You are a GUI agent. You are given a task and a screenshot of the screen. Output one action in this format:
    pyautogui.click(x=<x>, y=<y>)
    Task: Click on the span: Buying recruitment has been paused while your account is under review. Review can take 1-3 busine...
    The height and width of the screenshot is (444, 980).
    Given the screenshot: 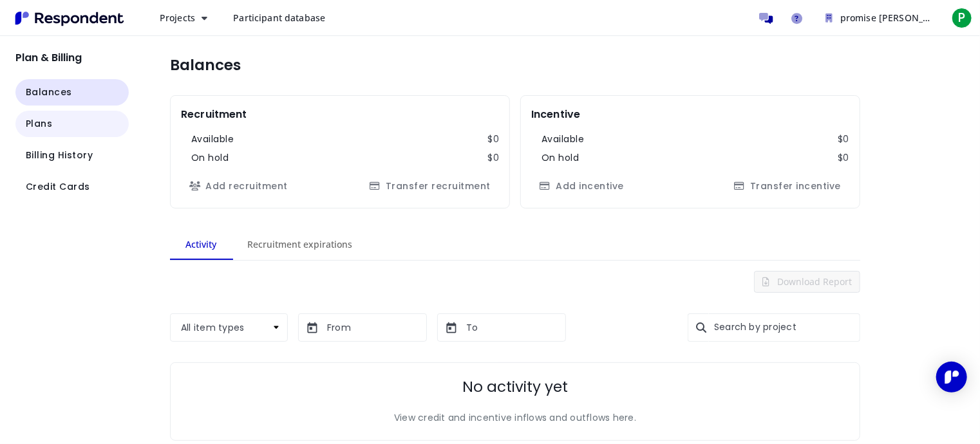 What is the action you would take?
    pyautogui.click(x=238, y=186)
    